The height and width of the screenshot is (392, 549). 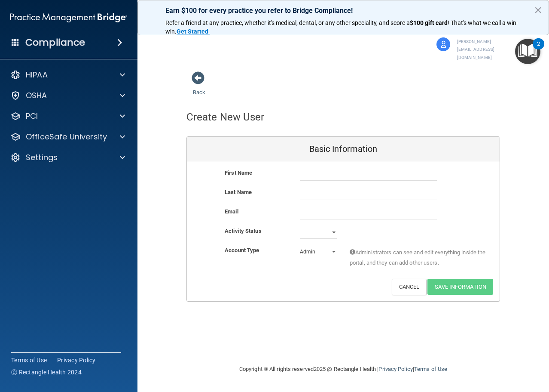 What do you see at coordinates (192, 32) in the screenshot?
I see `strong: Get Started` at bounding box center [192, 32].